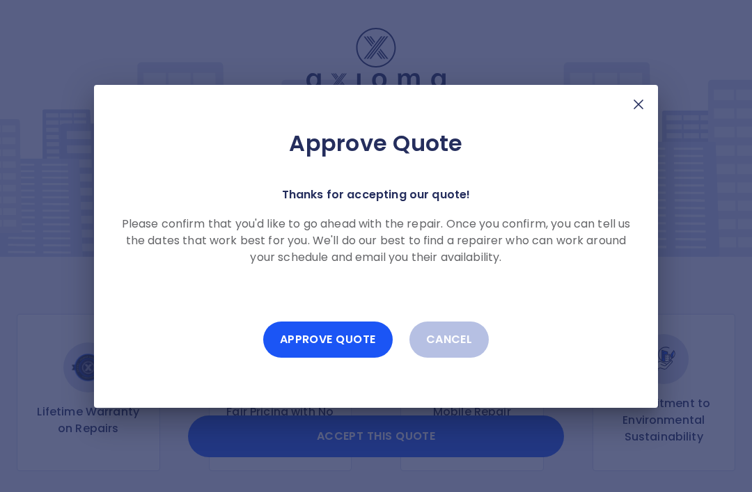 This screenshot has height=492, width=752. What do you see at coordinates (639, 104) in the screenshot?
I see `img: X Mark` at bounding box center [639, 104].